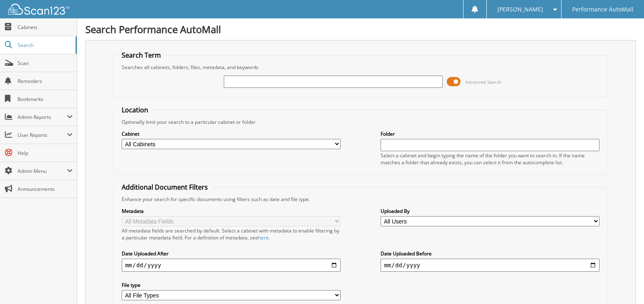 Image resolution: width=644 pixels, height=304 pixels. Describe the element at coordinates (490, 254) in the screenshot. I see `label: Date Uploaded Before` at that location.